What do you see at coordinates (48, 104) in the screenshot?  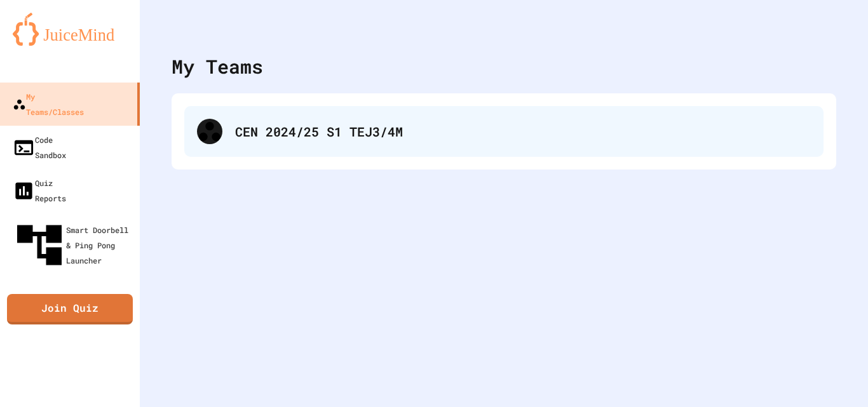 I see `div: My Teams/Classes` at bounding box center [48, 104].